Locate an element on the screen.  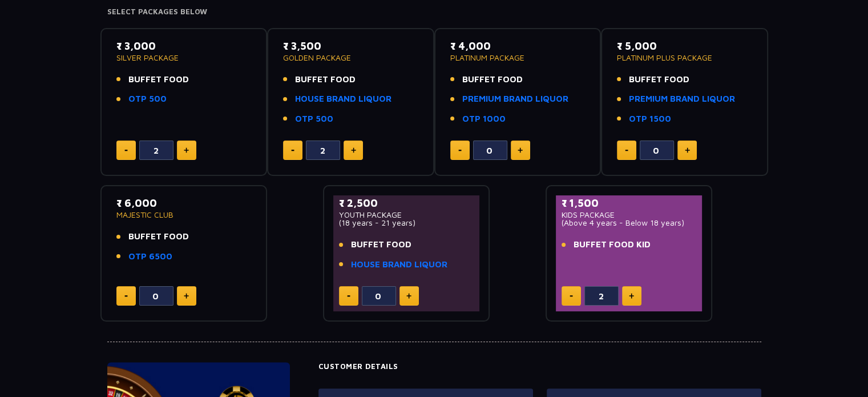
p: KIDS PACKAGE is located at coordinates (629, 215).